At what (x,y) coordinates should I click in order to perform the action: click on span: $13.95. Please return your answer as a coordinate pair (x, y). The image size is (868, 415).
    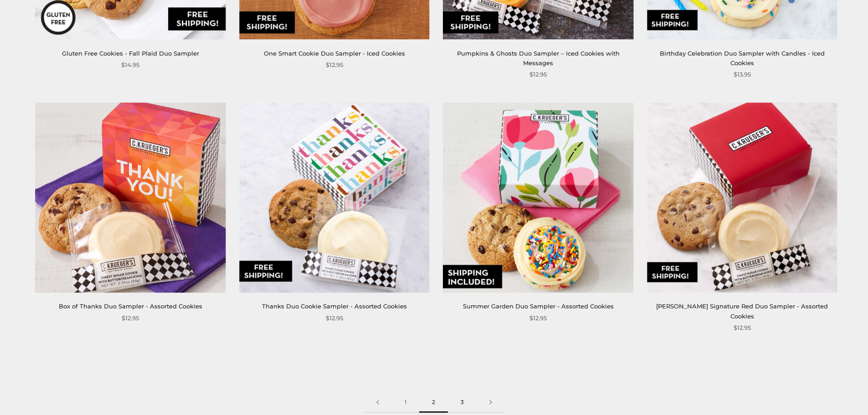
    Looking at the image, I should click on (742, 74).